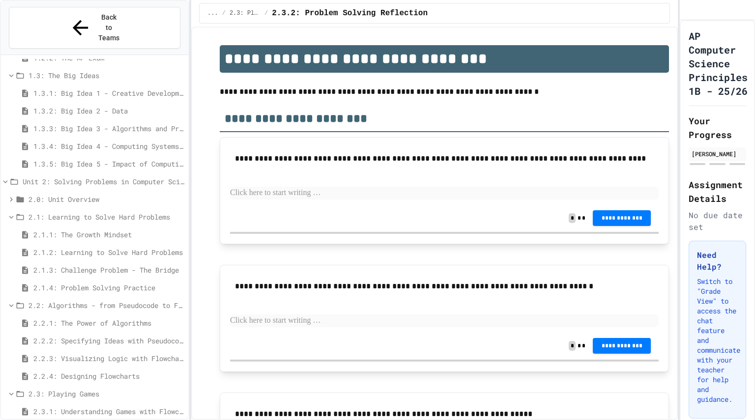 The width and height of the screenshot is (755, 420). Describe the element at coordinates (717, 128) in the screenshot. I see `h2: Your Progress` at that location.